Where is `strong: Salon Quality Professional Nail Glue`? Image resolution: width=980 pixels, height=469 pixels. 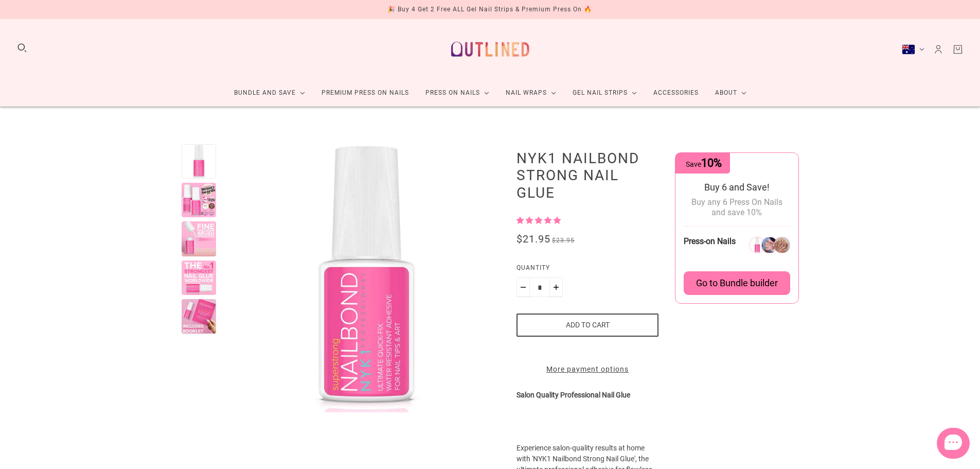
strong: Salon Quality Professional Nail Glue is located at coordinates (573, 394).